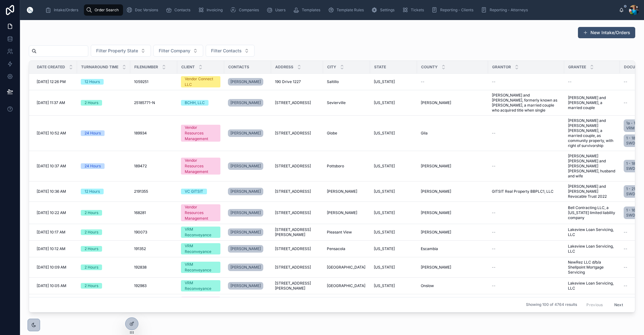 This screenshot has height=335, width=644. I want to click on a: Lakeview Loan Servicing, LLC, so click(592, 232).